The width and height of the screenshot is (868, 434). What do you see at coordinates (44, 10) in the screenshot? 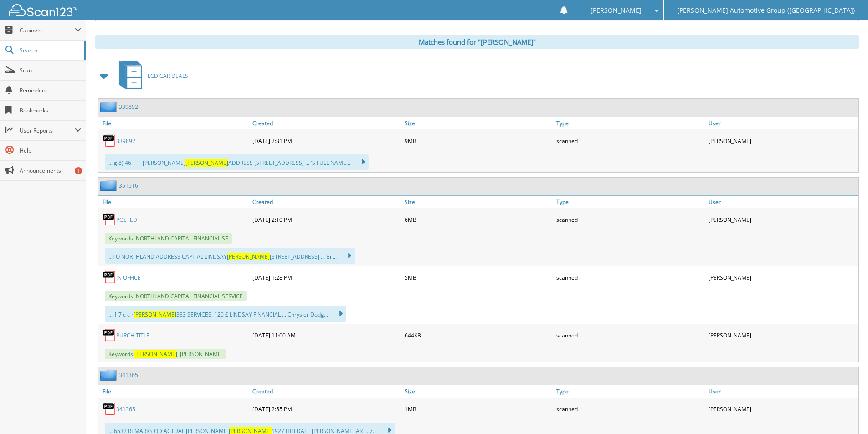
I see `img: scan123-logo-white.svg` at bounding box center [44, 10].